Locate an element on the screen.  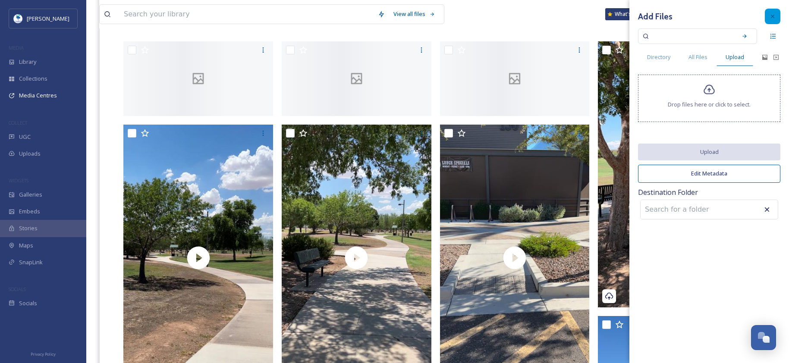
span: WIDGETS is located at coordinates (19, 180).